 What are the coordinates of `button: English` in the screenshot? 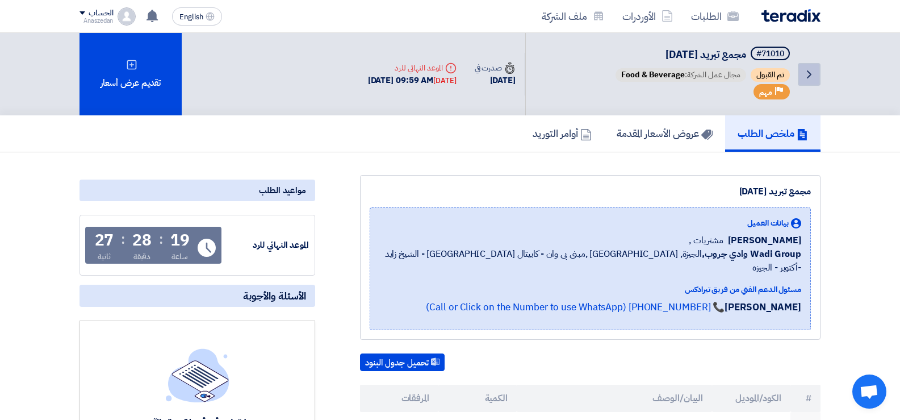 It's located at (197, 16).